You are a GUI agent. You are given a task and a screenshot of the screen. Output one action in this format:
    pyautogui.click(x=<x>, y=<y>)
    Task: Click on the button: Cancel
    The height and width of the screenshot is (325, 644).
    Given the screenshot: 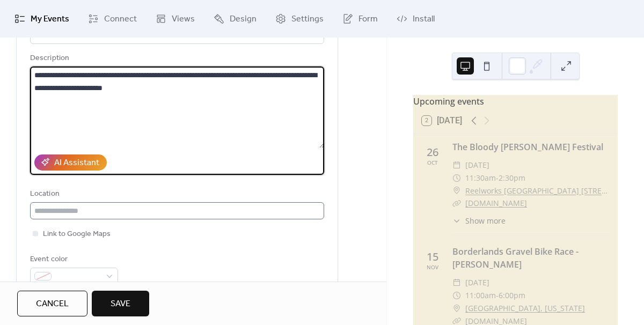 What is the action you would take?
    pyautogui.click(x=52, y=304)
    